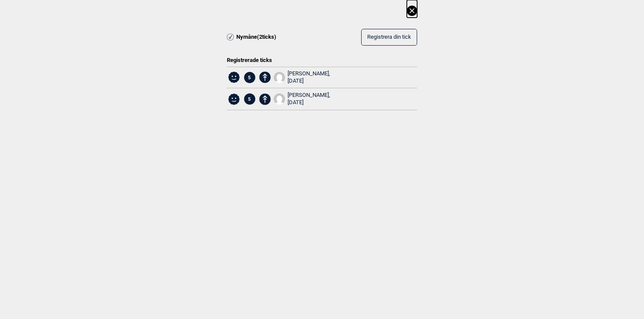 This screenshot has width=644, height=319. What do you see at coordinates (389, 37) in the screenshot?
I see `button: Registrera din tick` at bounding box center [389, 37].